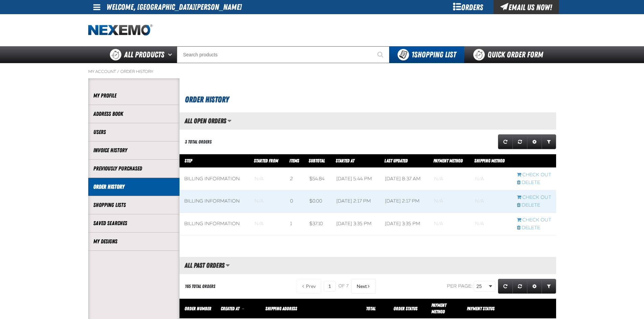 The width and height of the screenshot is (644, 319). I want to click on strong: 1, so click(413, 55).